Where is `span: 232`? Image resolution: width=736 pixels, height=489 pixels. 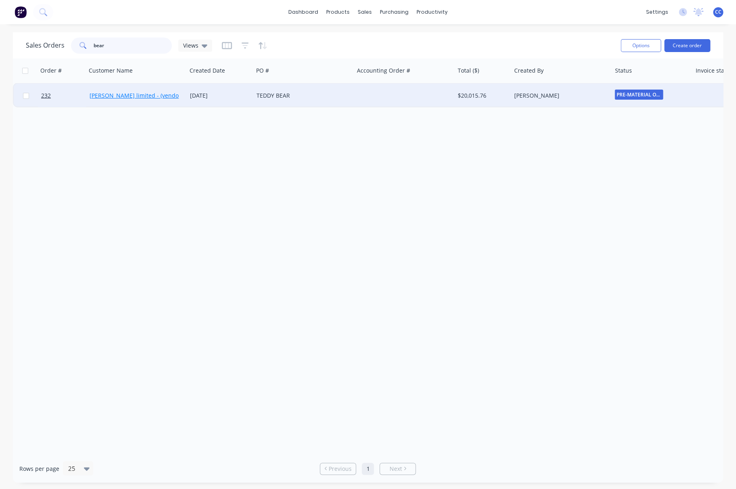
span: 232 is located at coordinates (46, 96).